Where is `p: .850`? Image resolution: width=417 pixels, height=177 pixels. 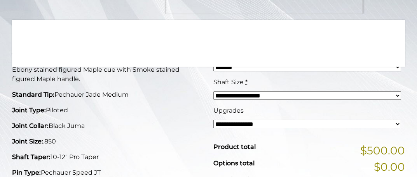 p: .850 is located at coordinates (108, 141).